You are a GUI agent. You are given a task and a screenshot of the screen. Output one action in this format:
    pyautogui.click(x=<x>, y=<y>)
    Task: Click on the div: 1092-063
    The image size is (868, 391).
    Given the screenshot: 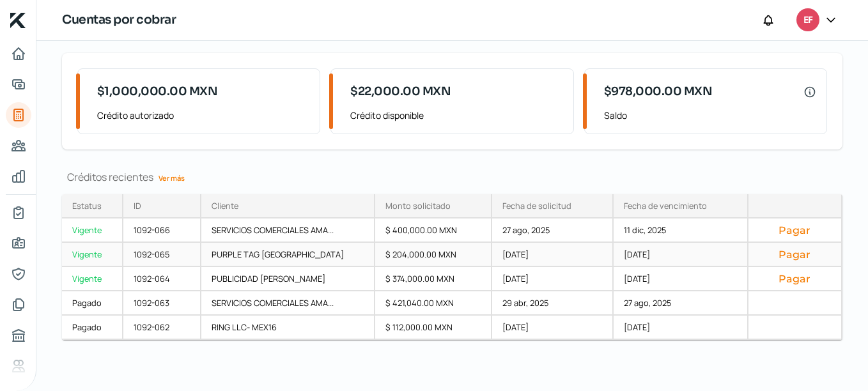 What is the action you would take?
    pyautogui.click(x=162, y=303)
    